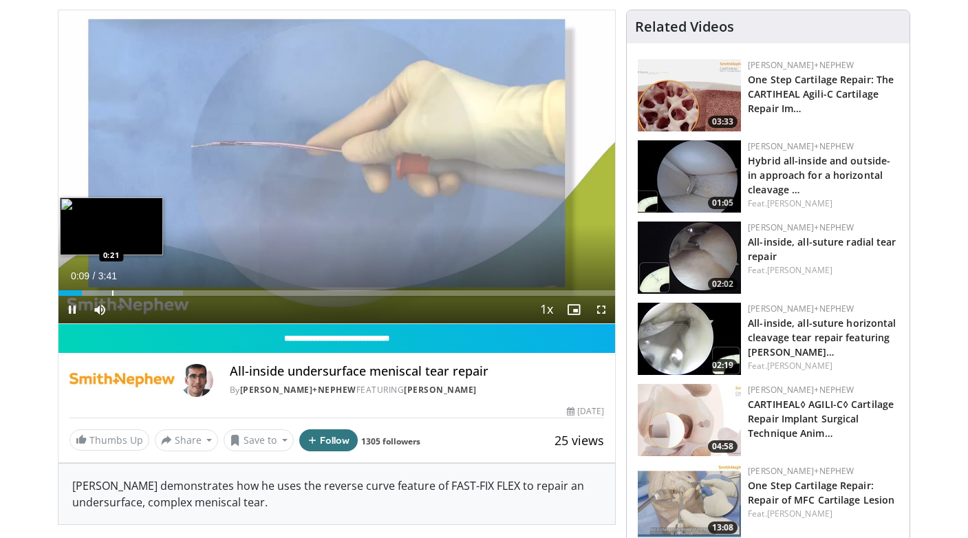 The width and height of the screenshot is (968, 538). Describe the element at coordinates (391, 441) in the screenshot. I see `a: 1305 followers` at that location.